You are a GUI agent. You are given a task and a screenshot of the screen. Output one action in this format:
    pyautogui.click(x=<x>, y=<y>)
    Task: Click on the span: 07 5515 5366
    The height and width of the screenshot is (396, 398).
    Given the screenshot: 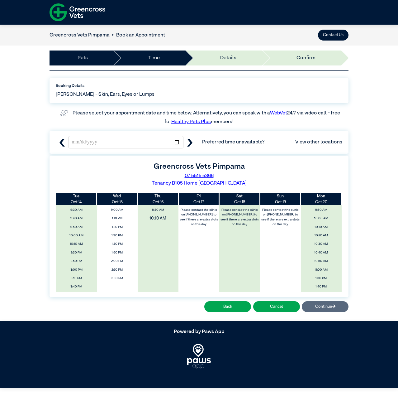 What is the action you would take?
    pyautogui.click(x=199, y=176)
    